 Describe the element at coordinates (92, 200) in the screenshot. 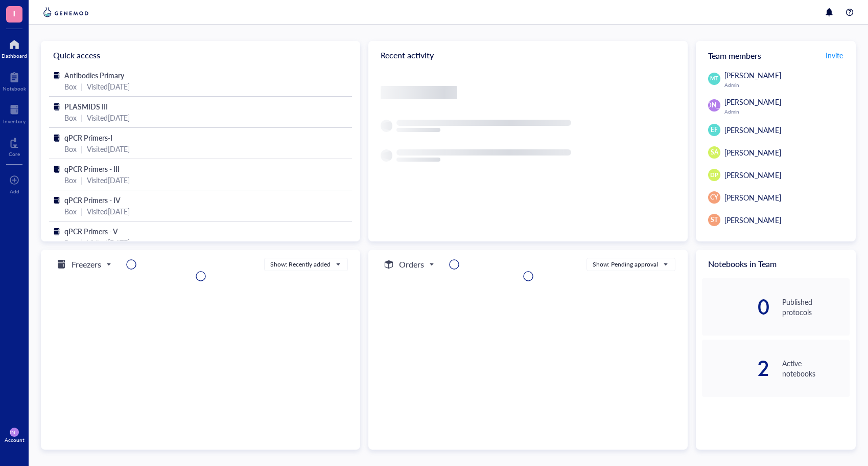

I see `span: qPCR Primers - IV` at that location.